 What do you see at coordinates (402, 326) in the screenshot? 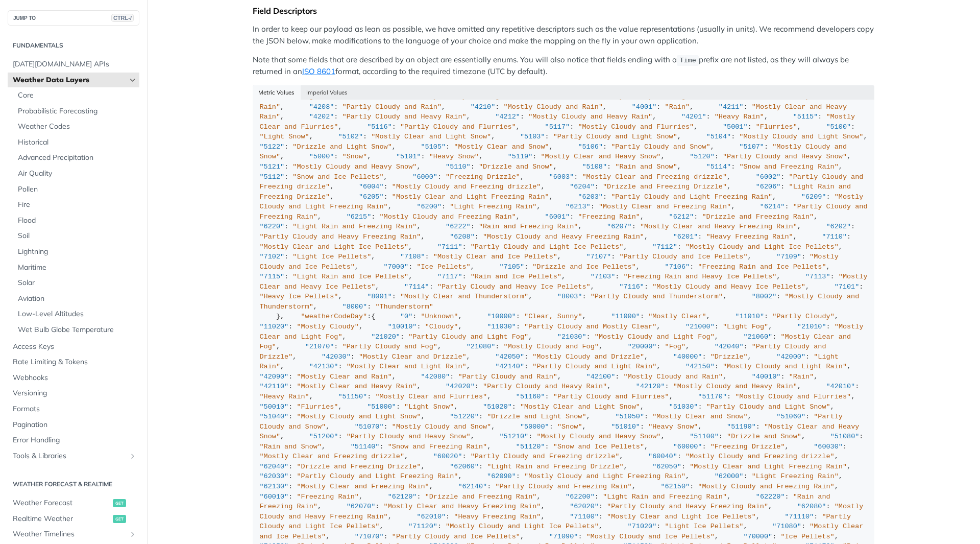
I see `span: "10010"` at bounding box center [402, 326].